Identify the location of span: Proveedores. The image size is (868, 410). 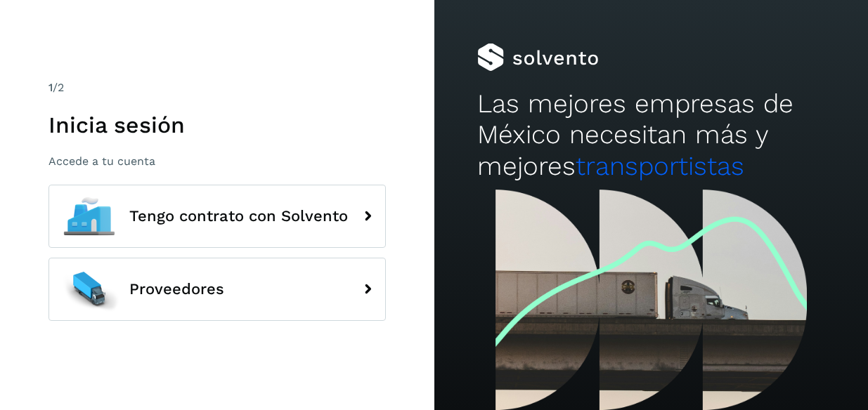
(177, 289).